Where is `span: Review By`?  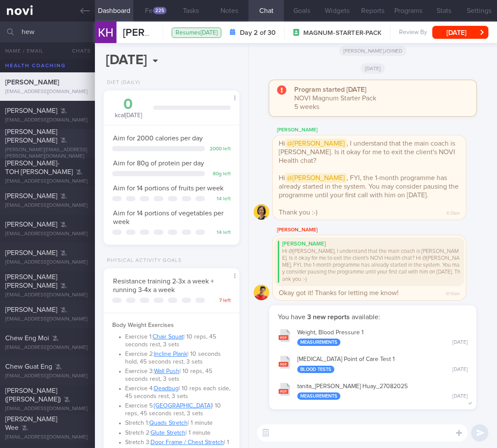
span: Review By is located at coordinates (413, 32).